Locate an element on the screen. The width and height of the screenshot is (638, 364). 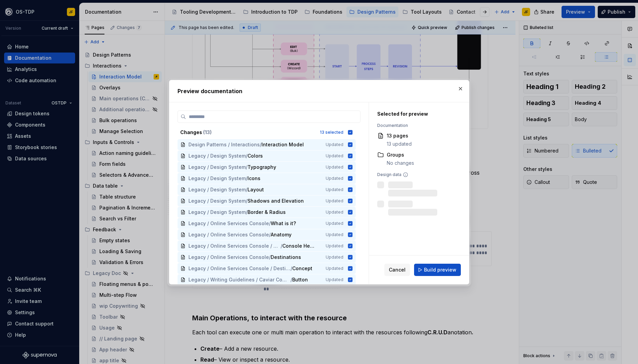
span: Border & Radius is located at coordinates (266, 212).